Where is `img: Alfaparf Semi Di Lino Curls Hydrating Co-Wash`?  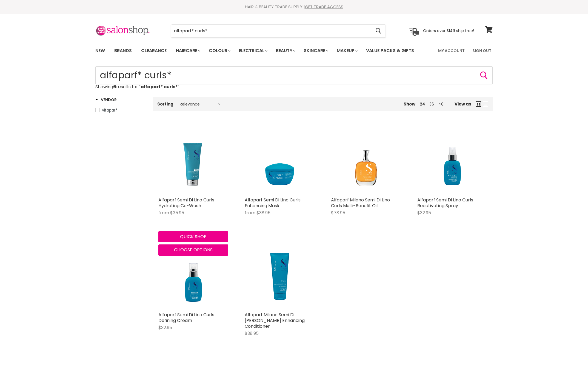
img: Alfaparf Semi Di Lino Curls Hydrating Co-Wash is located at coordinates (193, 159).